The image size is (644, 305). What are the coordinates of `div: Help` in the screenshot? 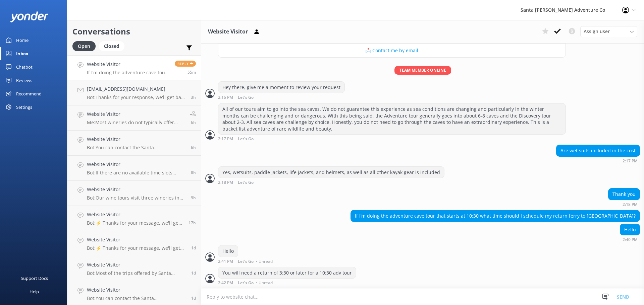 It's located at (34, 291).